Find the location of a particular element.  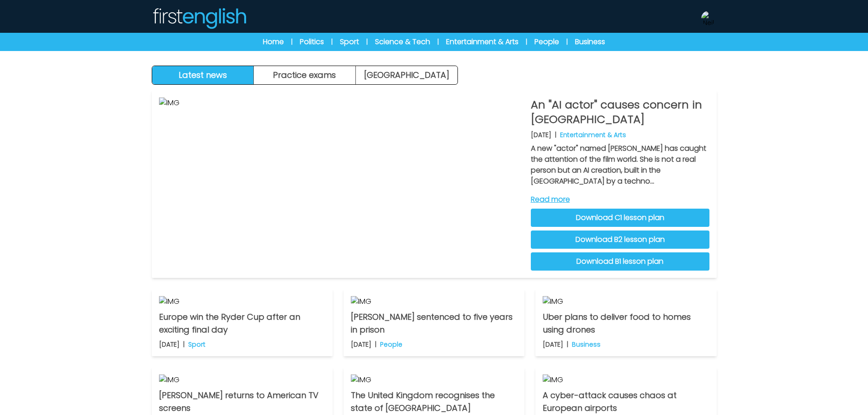

p: Uber plans to deliver food to homes using drones is located at coordinates (626, 324).